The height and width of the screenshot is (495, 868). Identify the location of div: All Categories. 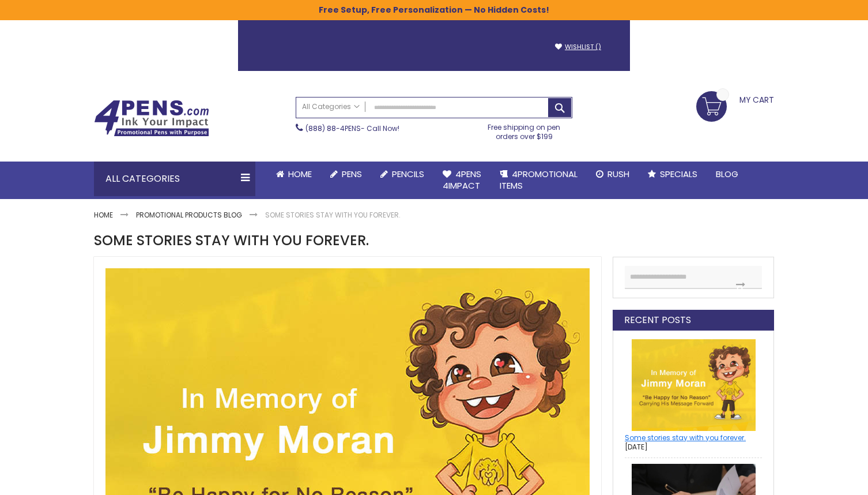
(175, 179).